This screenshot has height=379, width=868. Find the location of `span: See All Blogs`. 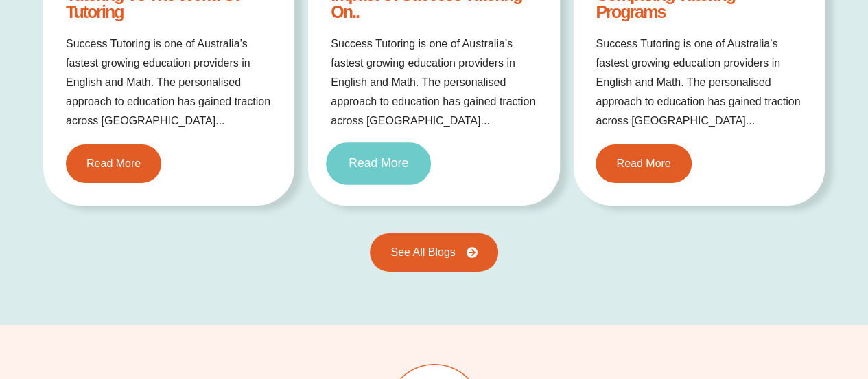

span: See All Blogs is located at coordinates (423, 252).